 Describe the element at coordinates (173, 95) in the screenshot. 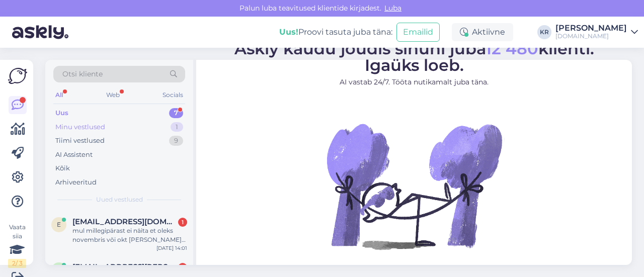

I see `div: Socials` at that location.